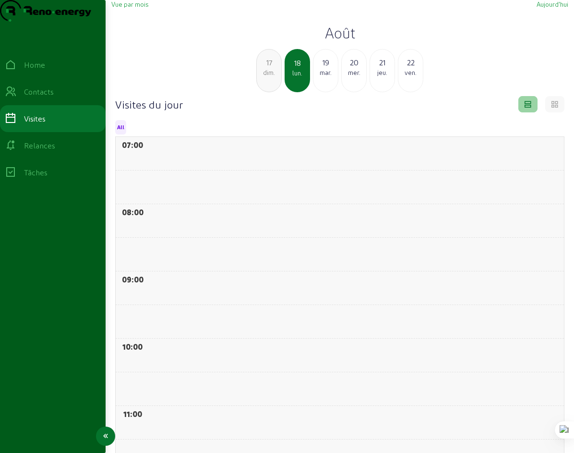 This screenshot has width=574, height=453. What do you see at coordinates (297, 63) in the screenshot?
I see `div: 18` at bounding box center [297, 63].